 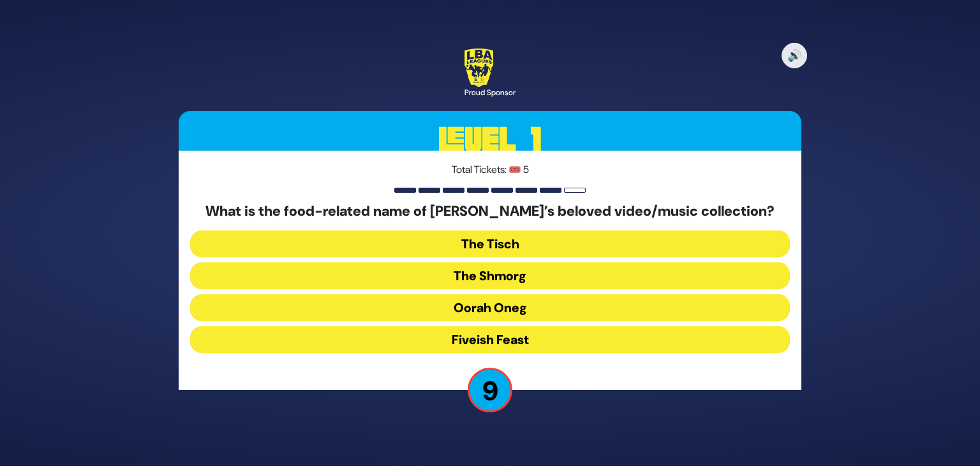 What do you see at coordinates (490, 275) in the screenshot?
I see `button: The Shmorg` at bounding box center [490, 275].